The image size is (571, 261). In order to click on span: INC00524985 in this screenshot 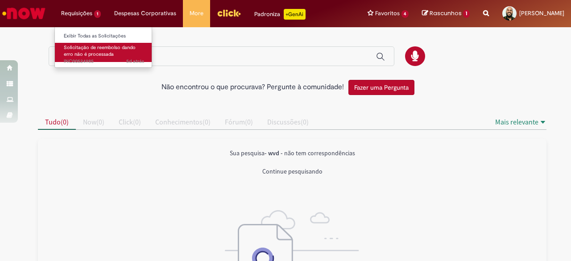, I will do `click(104, 62)`.